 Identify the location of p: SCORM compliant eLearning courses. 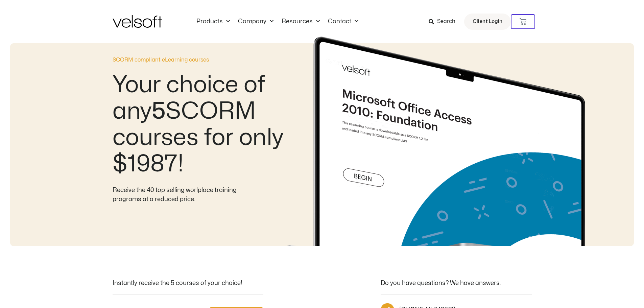
(208, 60).